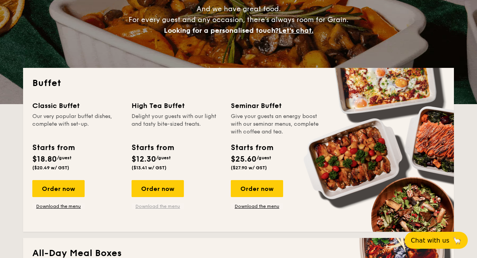 The height and width of the screenshot is (258, 477). What do you see at coordinates (437, 240) in the screenshot?
I see `button: Chat with us🦙` at bounding box center [437, 240].